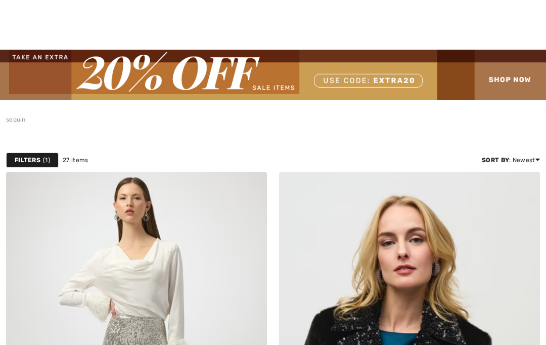 This screenshot has width=546, height=345. I want to click on div: : Newest, so click(511, 160).